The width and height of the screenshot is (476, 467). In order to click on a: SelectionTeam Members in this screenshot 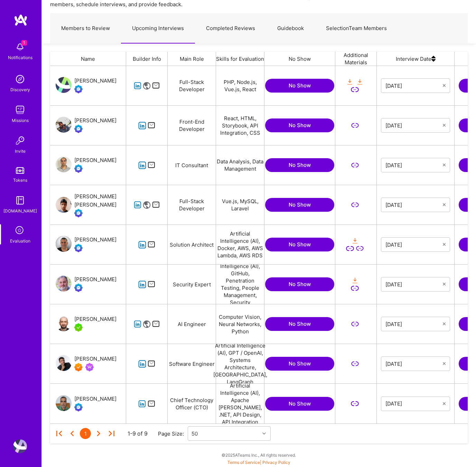, I will do `click(356, 28)`.